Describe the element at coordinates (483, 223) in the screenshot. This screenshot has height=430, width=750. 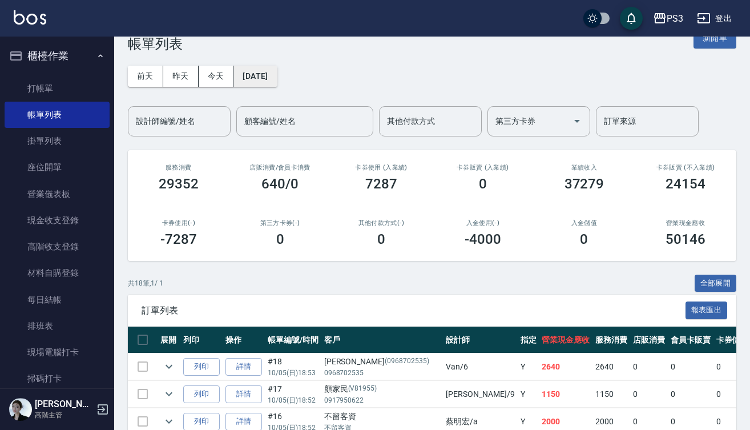
I see `h2: 入金使用(-)` at that location.